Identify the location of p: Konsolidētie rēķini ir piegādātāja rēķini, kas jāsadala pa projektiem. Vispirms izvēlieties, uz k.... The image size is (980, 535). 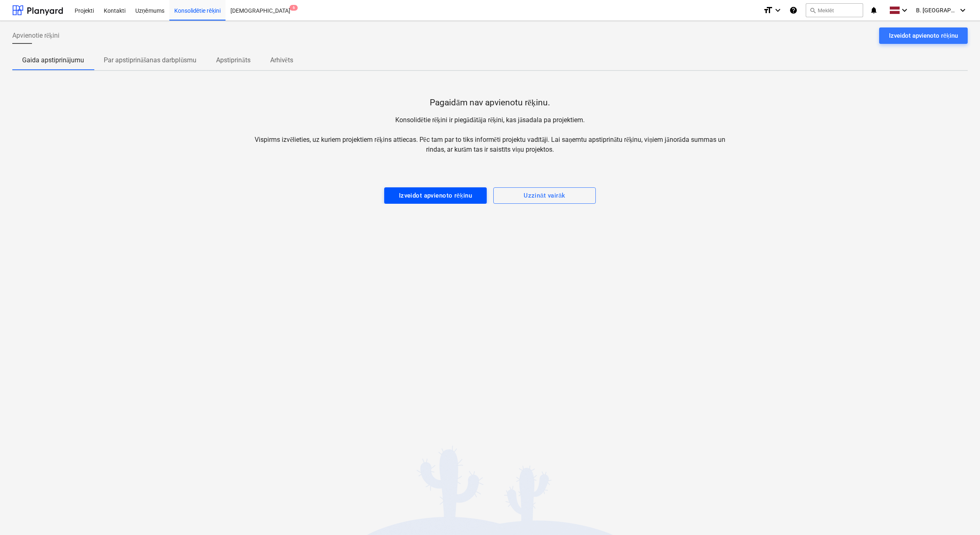
(490, 135).